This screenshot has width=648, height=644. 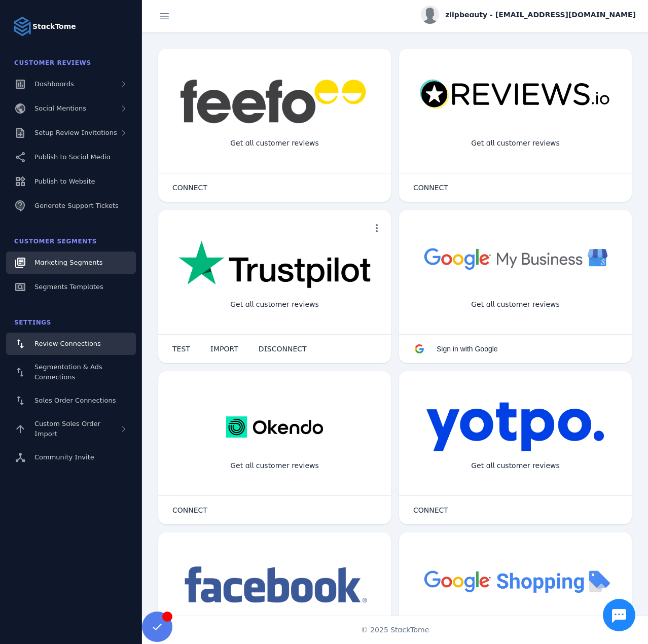 I want to click on button: more, so click(x=377, y=228).